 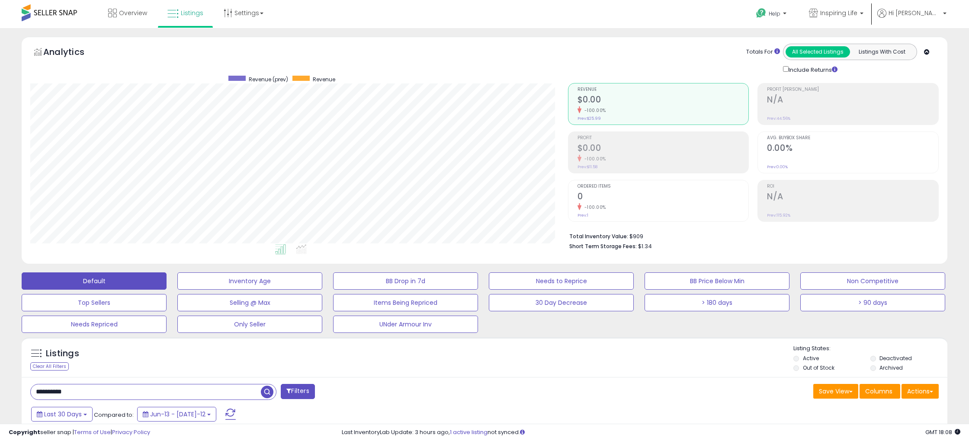 What do you see at coordinates (298, 392) in the screenshot?
I see `button: Filters` at bounding box center [298, 392].